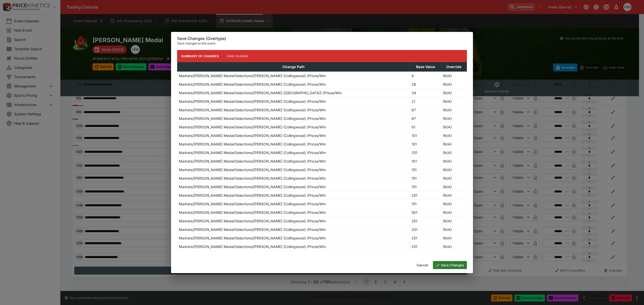  Describe the element at coordinates (422, 265) in the screenshot. I see `button: Cancel` at that location.